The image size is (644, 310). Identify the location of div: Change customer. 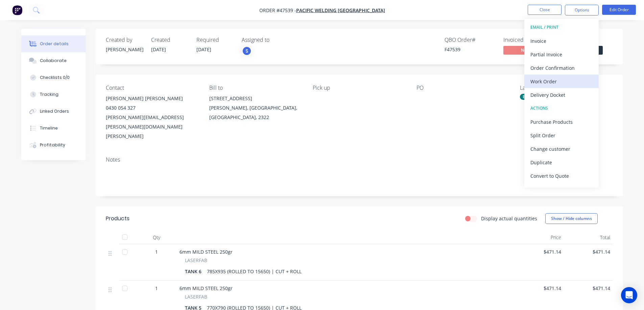
(561, 149).